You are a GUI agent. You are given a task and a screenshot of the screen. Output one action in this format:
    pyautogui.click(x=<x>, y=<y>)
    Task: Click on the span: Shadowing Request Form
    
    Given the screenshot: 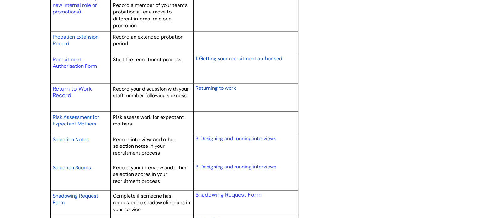 What is the action you would take?
    pyautogui.click(x=75, y=199)
    